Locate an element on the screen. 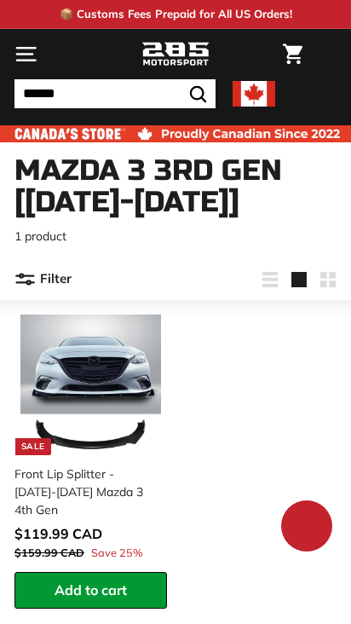 The width and height of the screenshot is (351, 624). button: Add to cart is located at coordinates (90, 590).